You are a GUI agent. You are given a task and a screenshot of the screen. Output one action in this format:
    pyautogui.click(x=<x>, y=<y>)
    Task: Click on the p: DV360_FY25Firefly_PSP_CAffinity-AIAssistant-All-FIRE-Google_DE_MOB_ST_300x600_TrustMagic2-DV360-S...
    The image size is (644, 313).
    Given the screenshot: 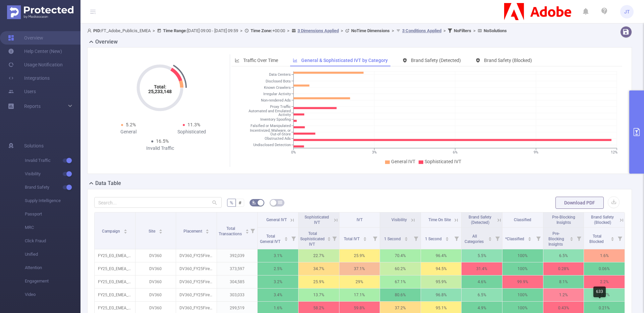 What is the action you would take?
    pyautogui.click(x=196, y=269)
    